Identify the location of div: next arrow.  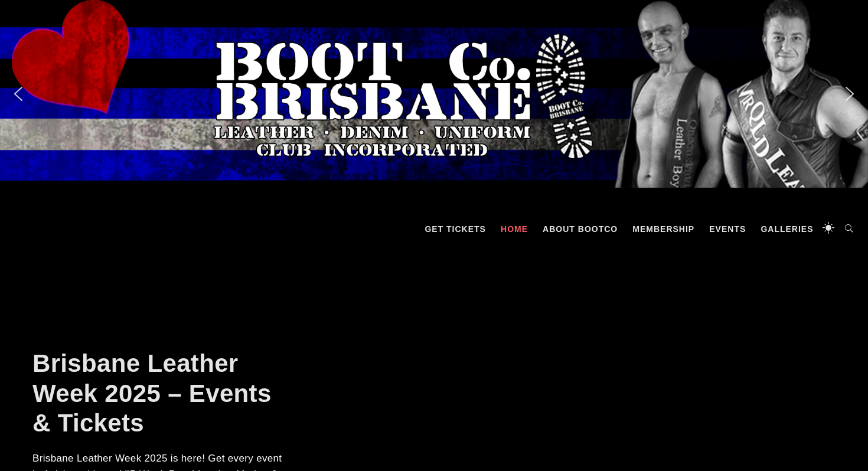
(850, 94).